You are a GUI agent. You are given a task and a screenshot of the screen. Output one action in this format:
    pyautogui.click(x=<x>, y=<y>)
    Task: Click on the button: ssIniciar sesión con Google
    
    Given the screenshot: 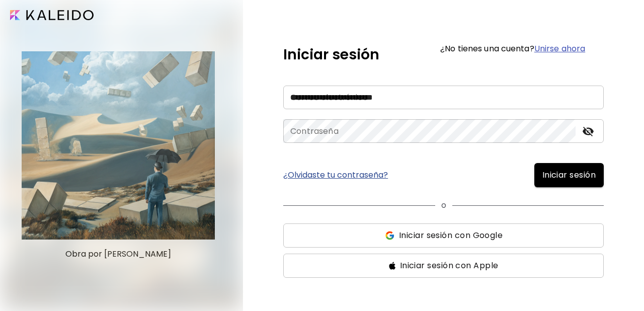 What is the action you would take?
    pyautogui.click(x=443, y=235)
    